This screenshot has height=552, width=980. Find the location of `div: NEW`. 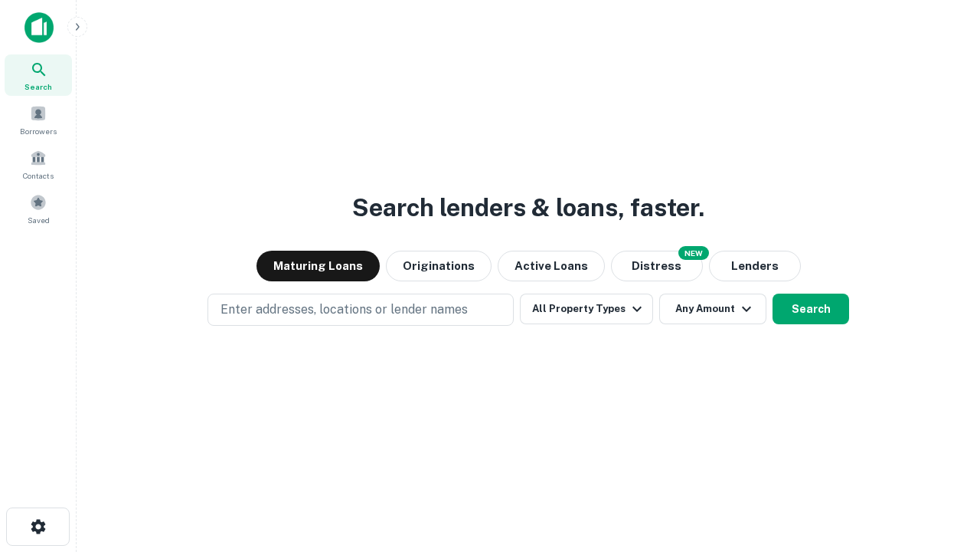

div: NEW is located at coordinates (694, 253).